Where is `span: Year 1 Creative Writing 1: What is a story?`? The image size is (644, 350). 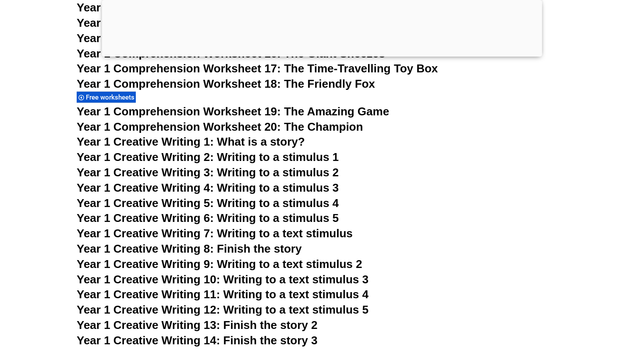
span: Year 1 Creative Writing 1: What is a story? is located at coordinates (191, 142).